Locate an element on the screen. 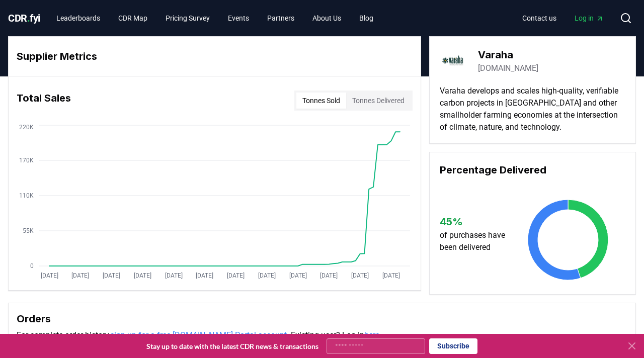  tspan: 55K is located at coordinates (28, 230).